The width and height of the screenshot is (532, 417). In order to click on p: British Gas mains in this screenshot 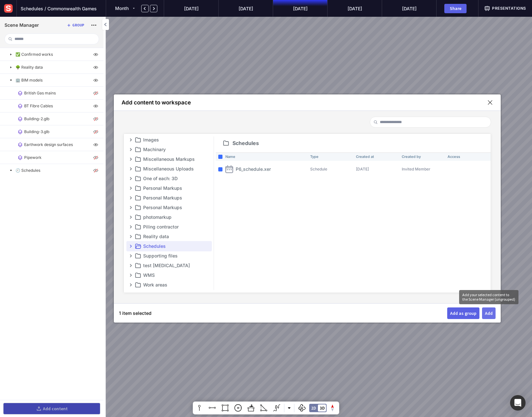, I will do `click(40, 93)`.